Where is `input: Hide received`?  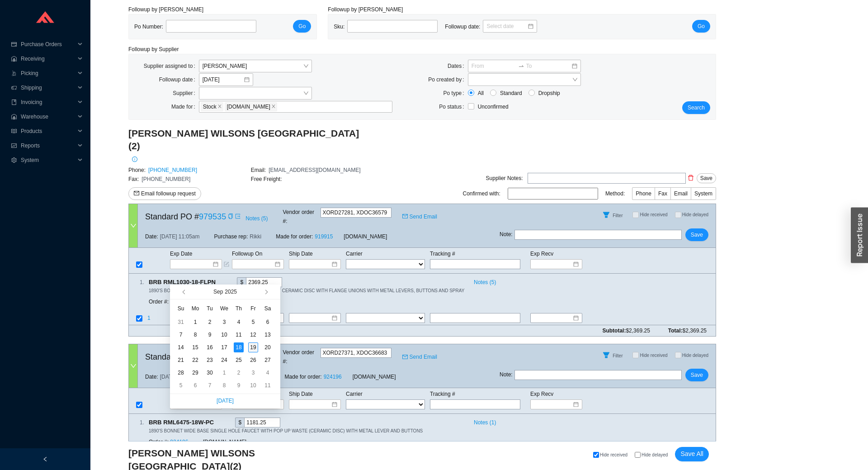 input: Hide received is located at coordinates (596, 455).